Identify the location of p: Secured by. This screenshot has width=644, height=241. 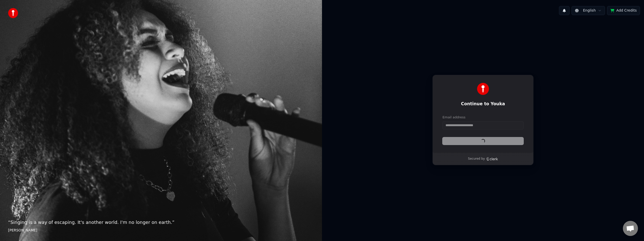
(476, 159).